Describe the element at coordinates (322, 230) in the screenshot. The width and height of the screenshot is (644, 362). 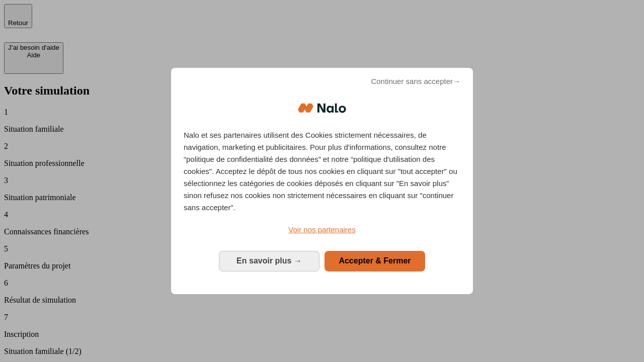
I see `a: Voir nos partenaires` at that location.